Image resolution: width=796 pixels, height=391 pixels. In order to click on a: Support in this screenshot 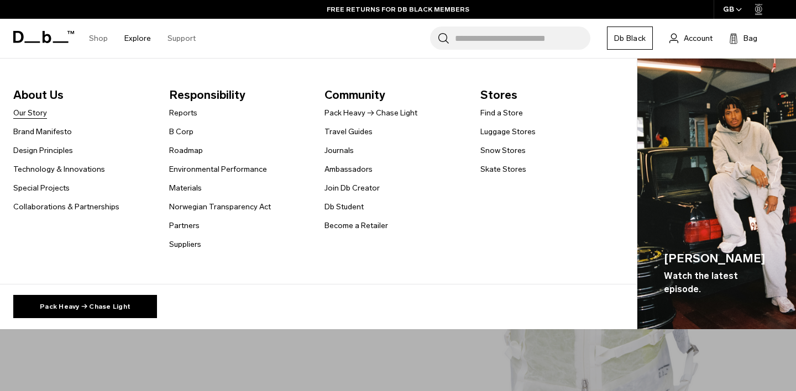, I will do `click(181, 38)`.